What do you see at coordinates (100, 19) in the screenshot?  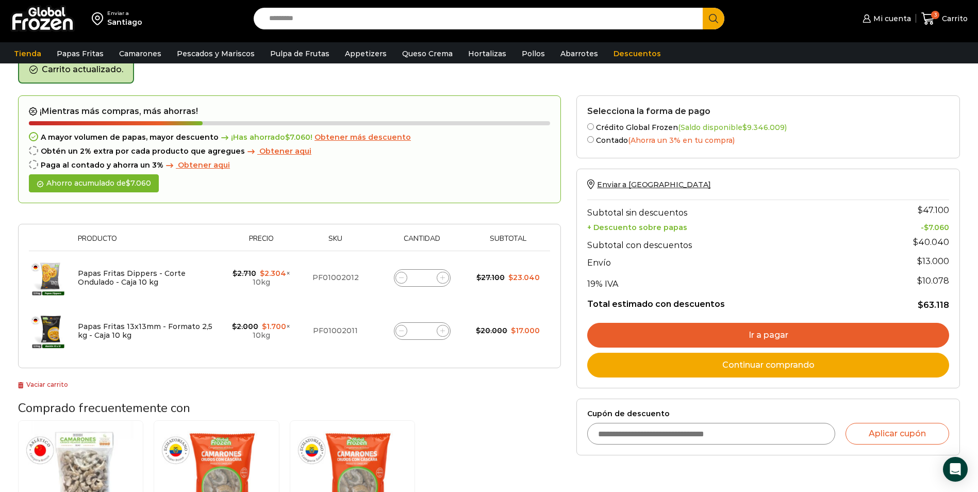 I see `img: address-field-icon.svg` at bounding box center [100, 19].